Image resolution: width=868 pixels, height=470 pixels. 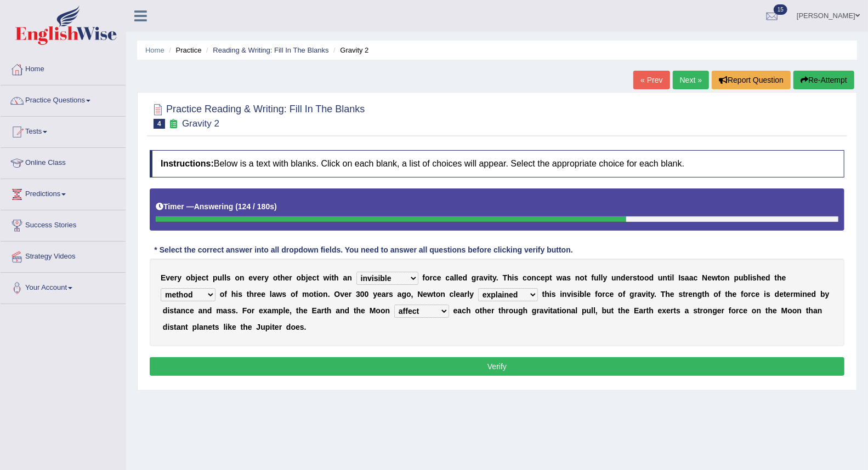 I want to click on a: Next », so click(x=691, y=80).